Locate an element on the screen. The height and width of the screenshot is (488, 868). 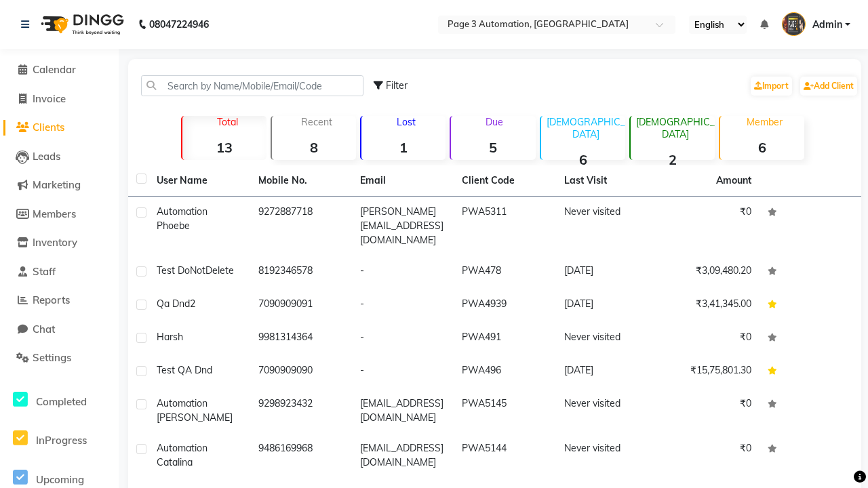
p: Total is located at coordinates (227, 122).